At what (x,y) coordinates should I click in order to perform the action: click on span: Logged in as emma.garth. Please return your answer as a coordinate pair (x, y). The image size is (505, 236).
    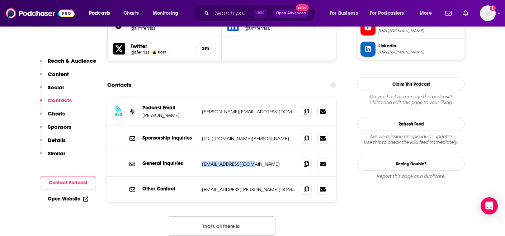
    Looking at the image, I should click on (488, 13).